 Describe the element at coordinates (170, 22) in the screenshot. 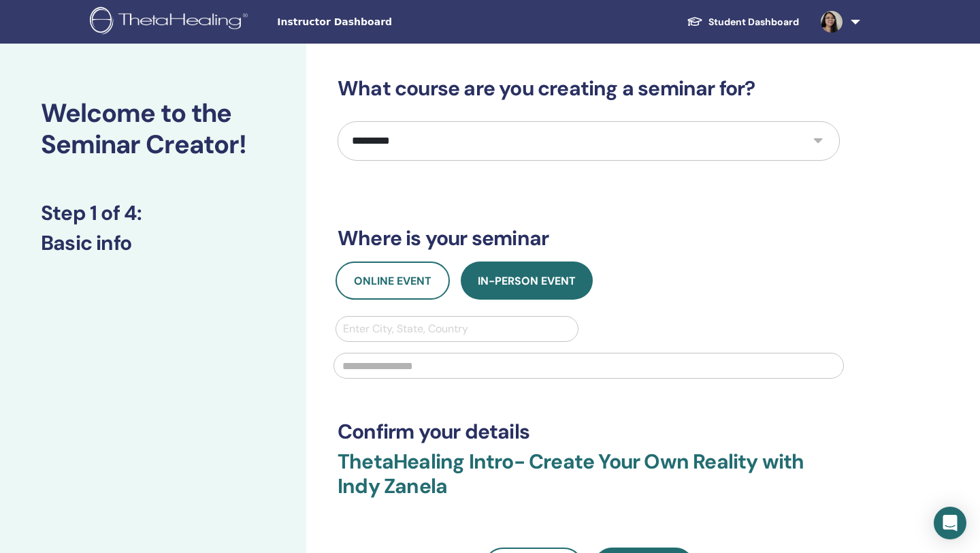

I see `img: logo.png` at that location.